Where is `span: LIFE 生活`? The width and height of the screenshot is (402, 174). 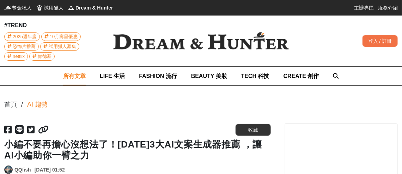 span: LIFE 生活 is located at coordinates (112, 76).